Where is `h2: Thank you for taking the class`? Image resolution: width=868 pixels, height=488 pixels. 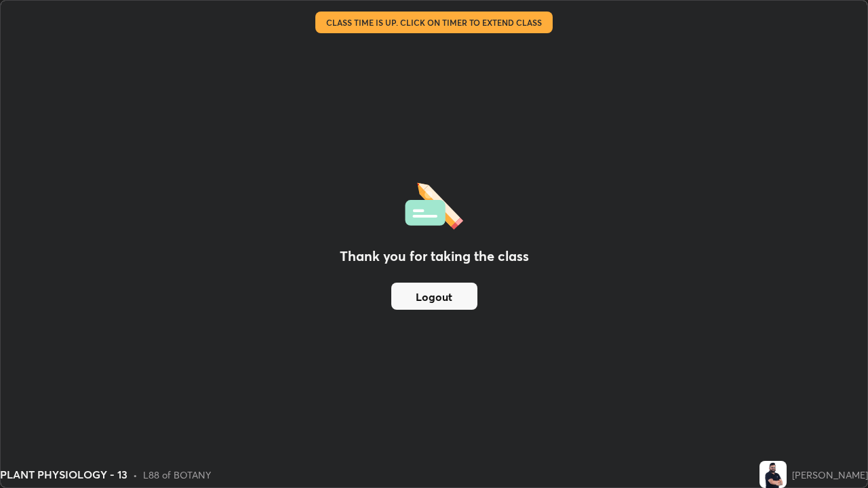
h2: Thank you for taking the class is located at coordinates (434, 256).